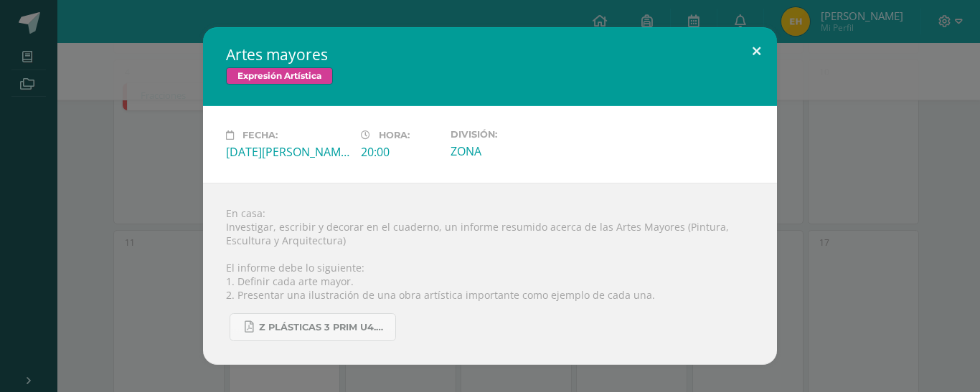  Describe the element at coordinates (512, 134) in the screenshot. I see `label: División:` at that location.